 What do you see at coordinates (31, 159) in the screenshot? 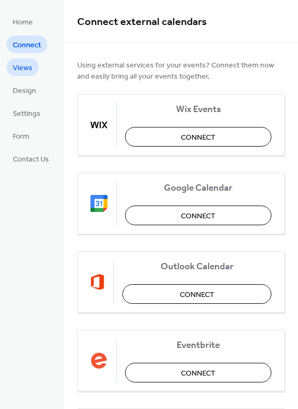
I see `span: Contact Us` at bounding box center [31, 159].